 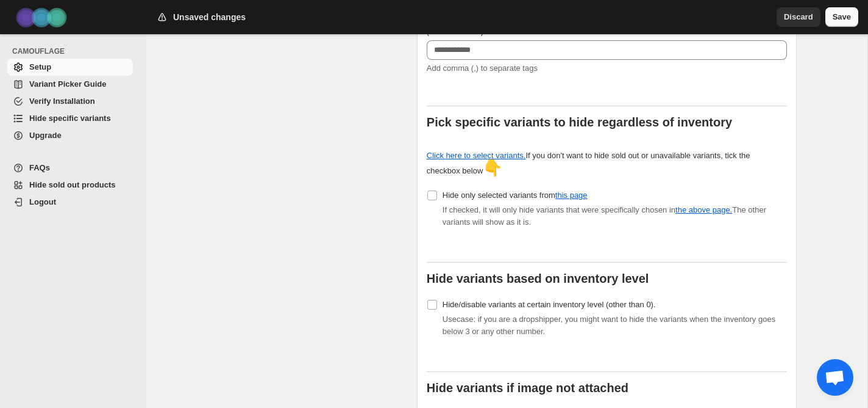 I want to click on span: Upgrade, so click(x=45, y=135).